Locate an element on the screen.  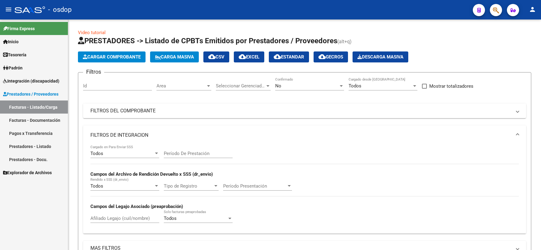
button: Descarga Masiva is located at coordinates (380, 57).